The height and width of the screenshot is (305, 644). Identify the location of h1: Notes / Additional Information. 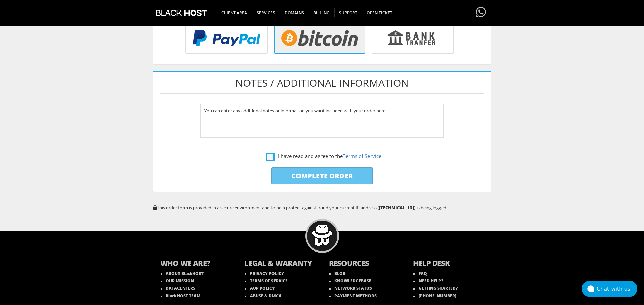
(322, 83).